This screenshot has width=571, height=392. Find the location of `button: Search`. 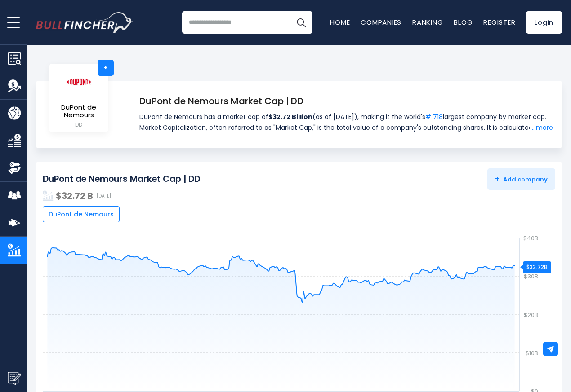

button: Search is located at coordinates (301, 22).